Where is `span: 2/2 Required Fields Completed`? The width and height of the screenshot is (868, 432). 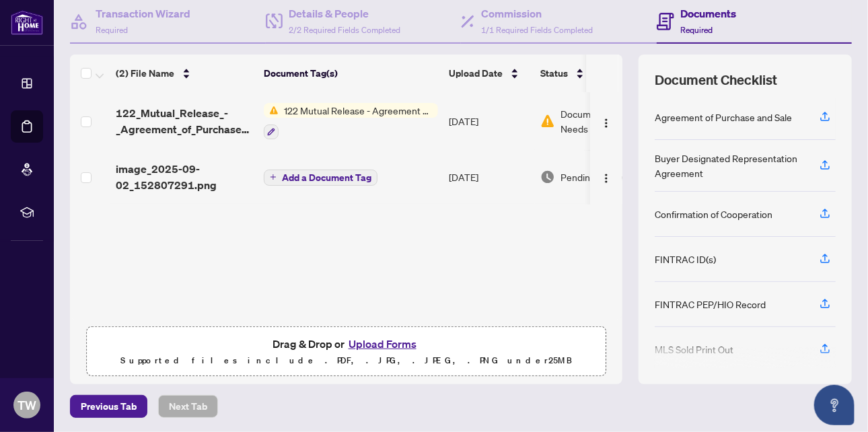
span: 2/2 Required Fields Completed is located at coordinates (346, 30).